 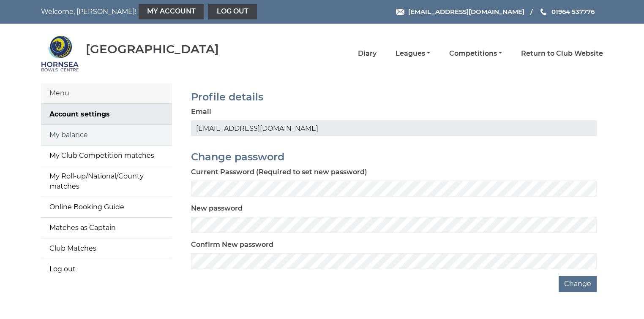 I want to click on button: Change, so click(x=578, y=284).